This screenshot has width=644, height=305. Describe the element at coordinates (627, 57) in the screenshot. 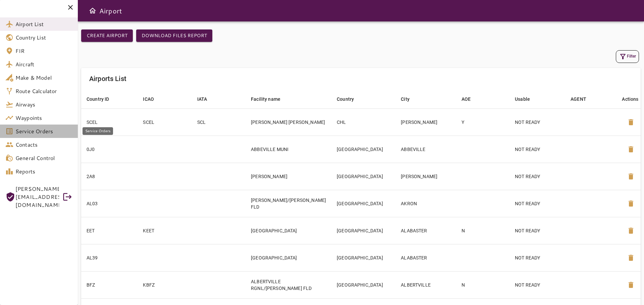

I see `button: Filter` at that location.